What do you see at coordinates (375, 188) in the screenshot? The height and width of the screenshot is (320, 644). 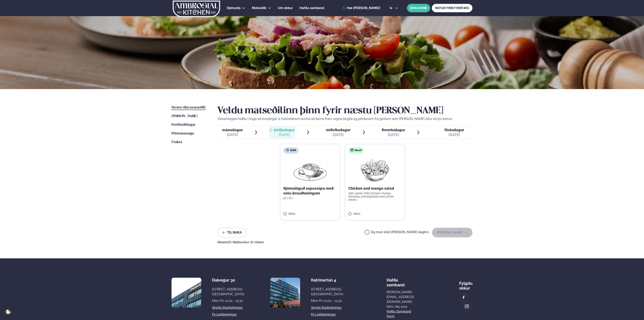 I see `p: Chicken and mango salad` at bounding box center [375, 188].